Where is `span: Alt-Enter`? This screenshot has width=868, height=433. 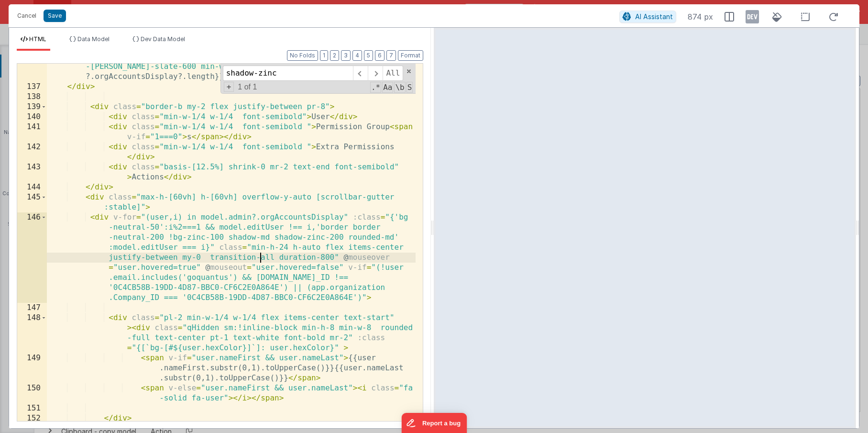 span: Alt-Enter is located at coordinates (393, 73).